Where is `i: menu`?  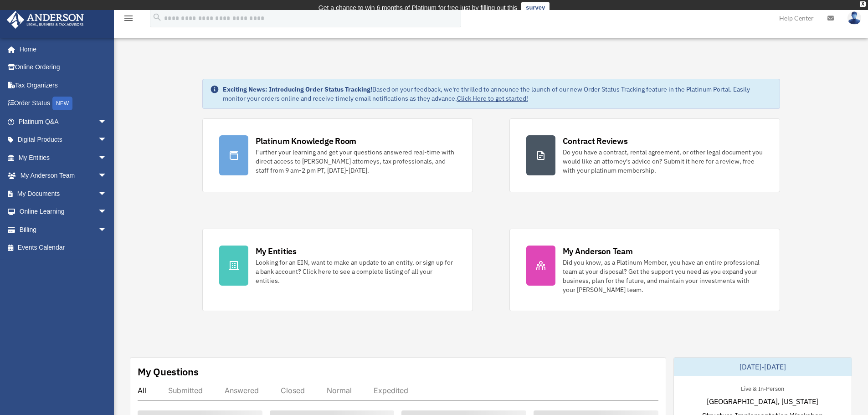
i: menu is located at coordinates (128, 18).